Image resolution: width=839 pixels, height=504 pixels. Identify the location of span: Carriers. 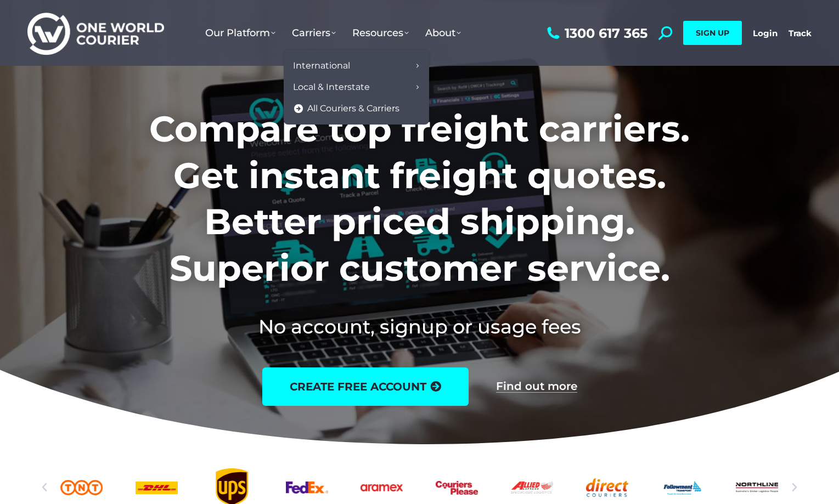
(314, 33).